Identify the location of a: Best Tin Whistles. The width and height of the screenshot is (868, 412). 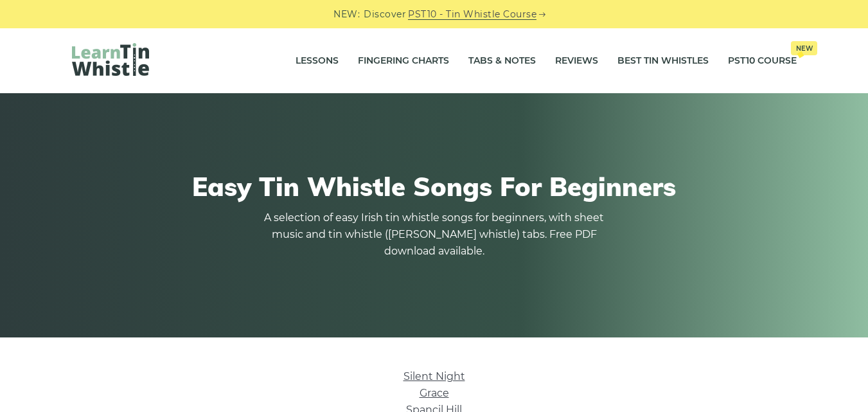
(663, 61).